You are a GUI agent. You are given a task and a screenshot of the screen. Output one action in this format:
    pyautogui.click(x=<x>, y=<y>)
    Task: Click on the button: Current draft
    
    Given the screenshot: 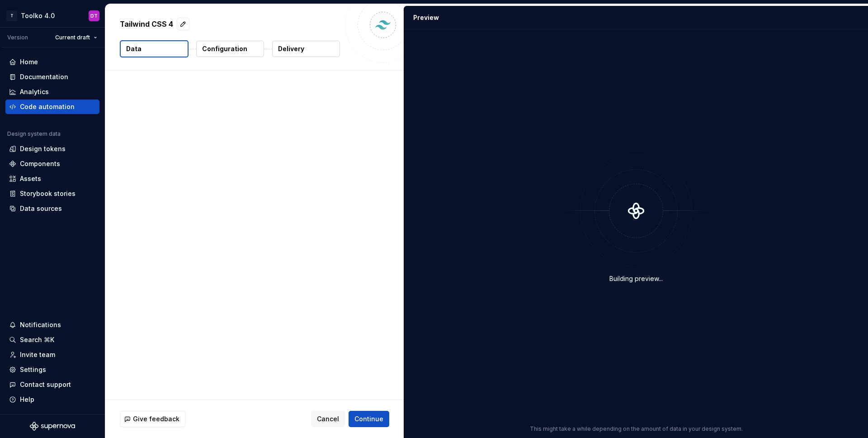 What is the action you would take?
    pyautogui.click(x=76, y=38)
    